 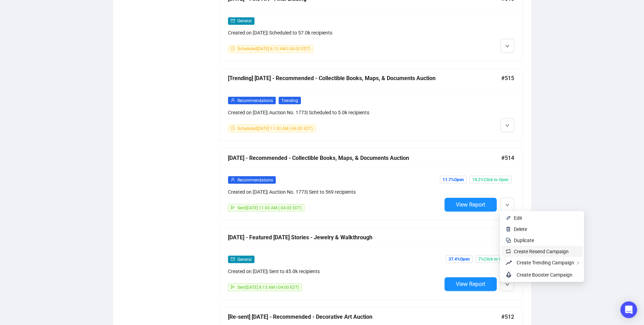 I want to click on span: rocket, so click(x=510, y=275).